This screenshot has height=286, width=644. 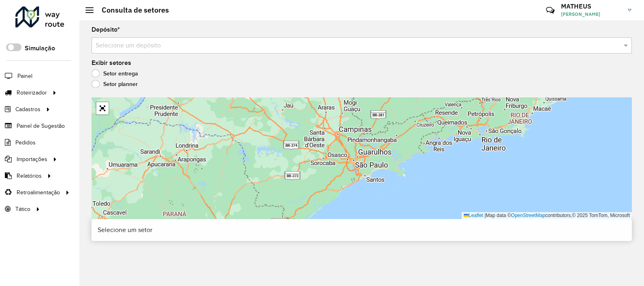 What do you see at coordinates (114, 74) in the screenshot?
I see `label: Setor entrega` at bounding box center [114, 74].